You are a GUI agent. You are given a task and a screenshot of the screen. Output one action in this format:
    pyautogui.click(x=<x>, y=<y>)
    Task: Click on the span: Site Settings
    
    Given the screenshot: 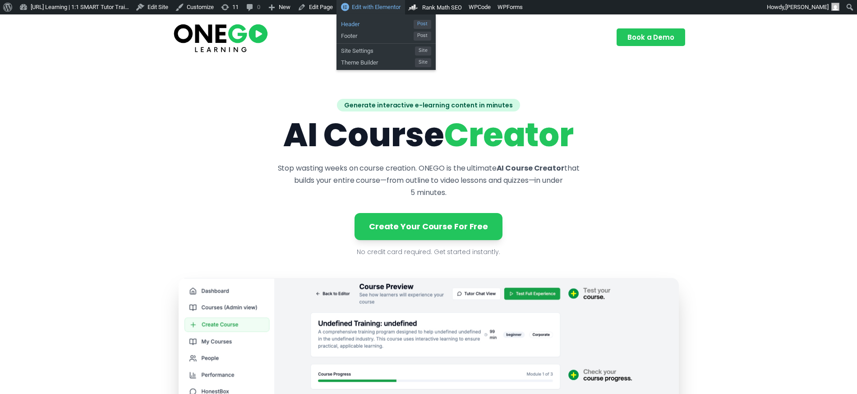 What is the action you would take?
    pyautogui.click(x=378, y=50)
    